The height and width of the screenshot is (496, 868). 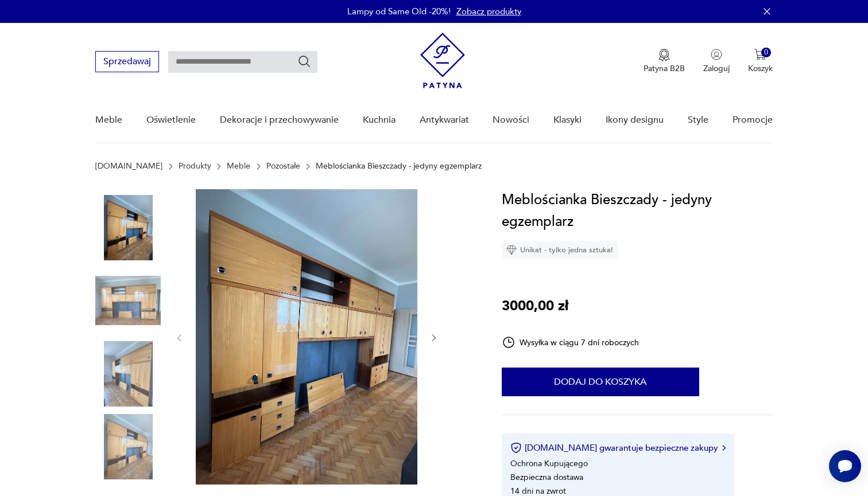 I want to click on a: Style, so click(x=698, y=120).